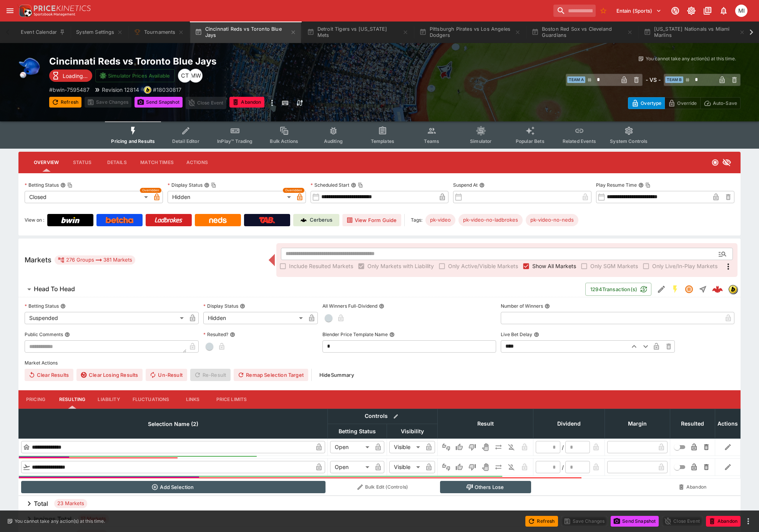  Describe the element at coordinates (207, 185) in the screenshot. I see `button: Display StatusCopy To Clipboard` at that location.